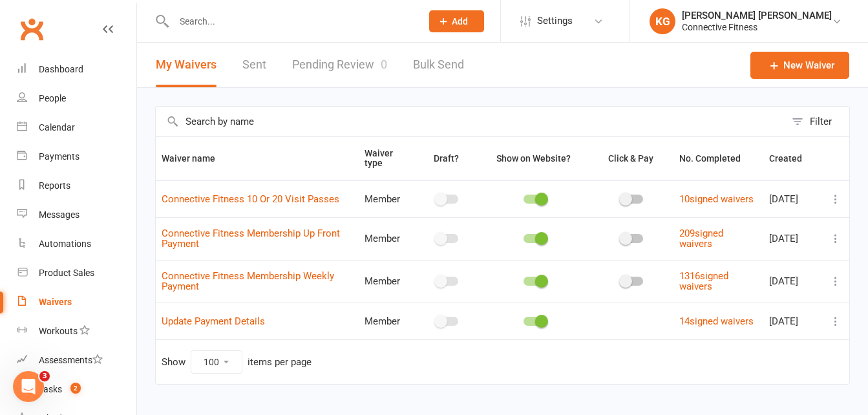  What do you see at coordinates (799, 65) in the screenshot?
I see `a: New Waiver` at bounding box center [799, 65].